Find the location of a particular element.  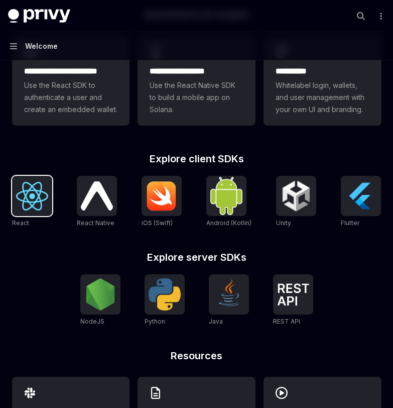

img: iOS (Swift) is located at coordinates (162, 196).